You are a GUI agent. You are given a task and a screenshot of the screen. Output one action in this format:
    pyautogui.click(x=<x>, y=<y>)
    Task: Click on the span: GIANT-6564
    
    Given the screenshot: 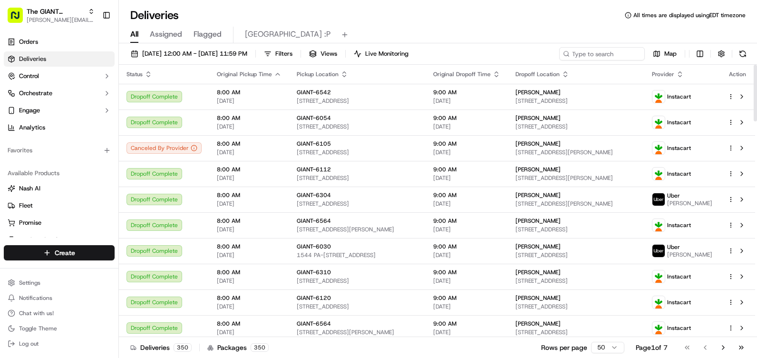 What is the action you would take?
    pyautogui.click(x=314, y=221)
    